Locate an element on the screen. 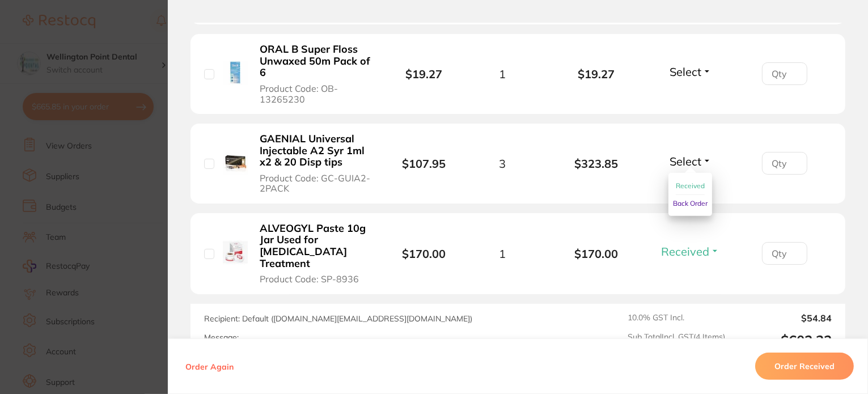 This screenshot has width=868, height=394. output: $54.84 is located at coordinates (783, 318).